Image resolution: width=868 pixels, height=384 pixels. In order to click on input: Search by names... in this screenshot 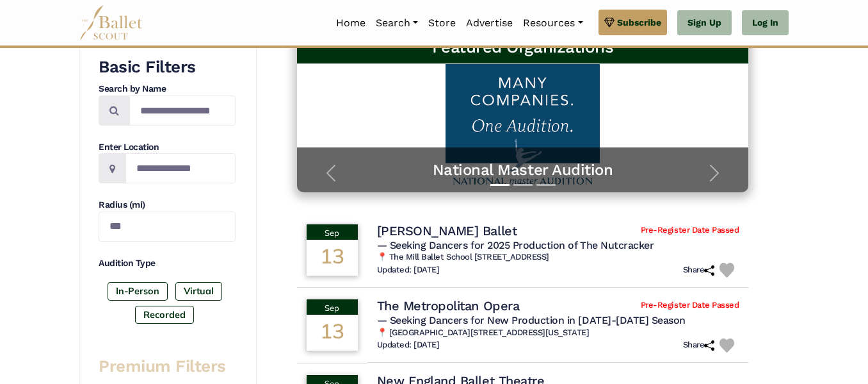, I will do `click(182, 110)`.